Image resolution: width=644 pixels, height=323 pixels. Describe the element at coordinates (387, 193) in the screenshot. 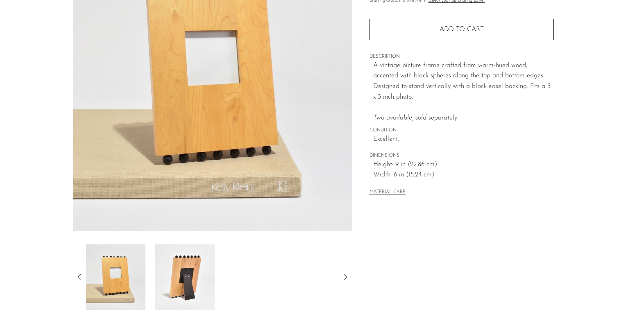

I see `button: MATERIAL CARE` at that location.